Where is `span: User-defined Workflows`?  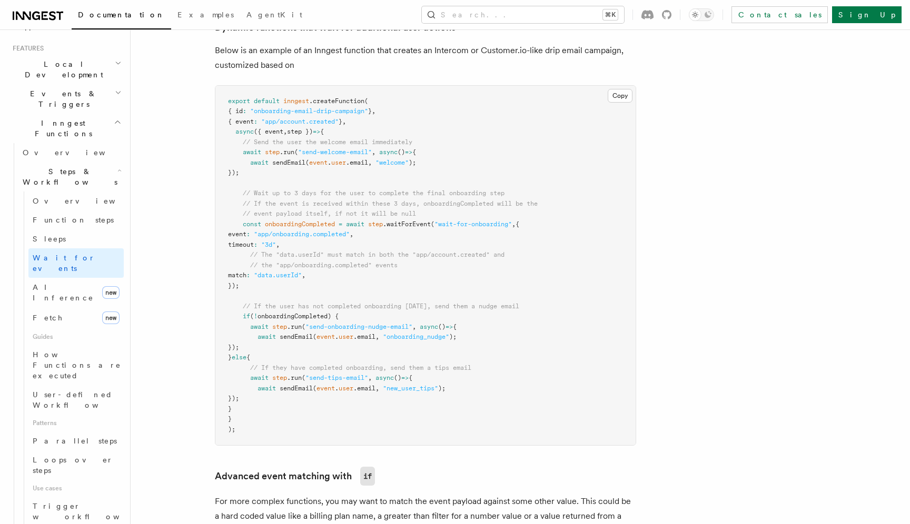
span: User-defined Workflows is located at coordinates (80, 400).